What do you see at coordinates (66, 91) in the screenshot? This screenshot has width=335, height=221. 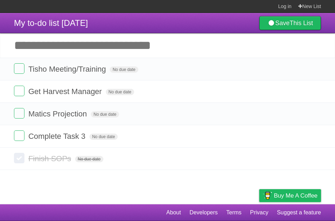 I see `span: Get Harvest Manager` at bounding box center [66, 91].